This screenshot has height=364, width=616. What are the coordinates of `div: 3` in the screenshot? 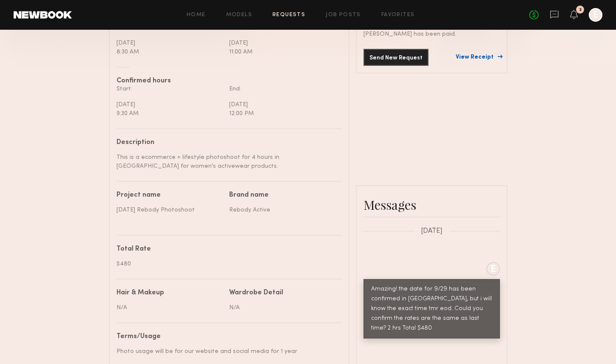 It's located at (580, 10).